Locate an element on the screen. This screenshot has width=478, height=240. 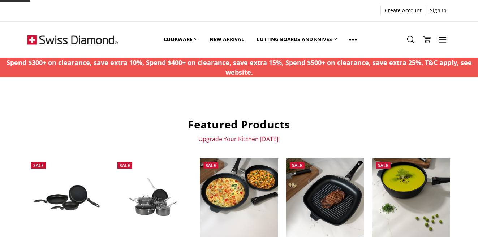
a: Cookware is located at coordinates (181, 39).